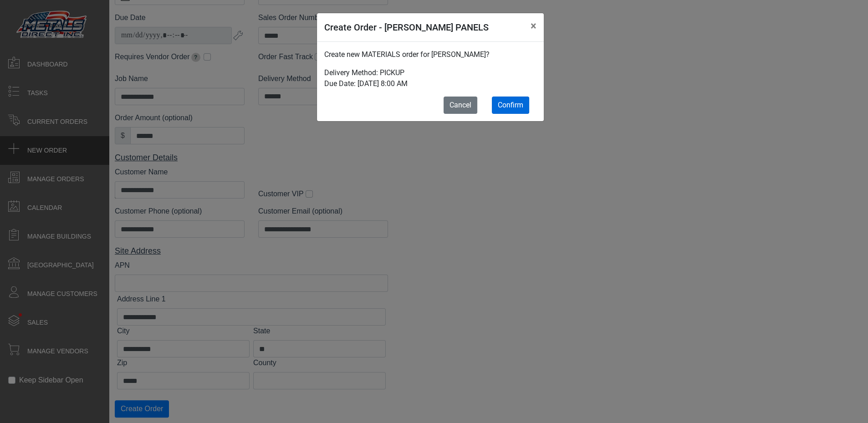  I want to click on button: Close, so click(533, 26).